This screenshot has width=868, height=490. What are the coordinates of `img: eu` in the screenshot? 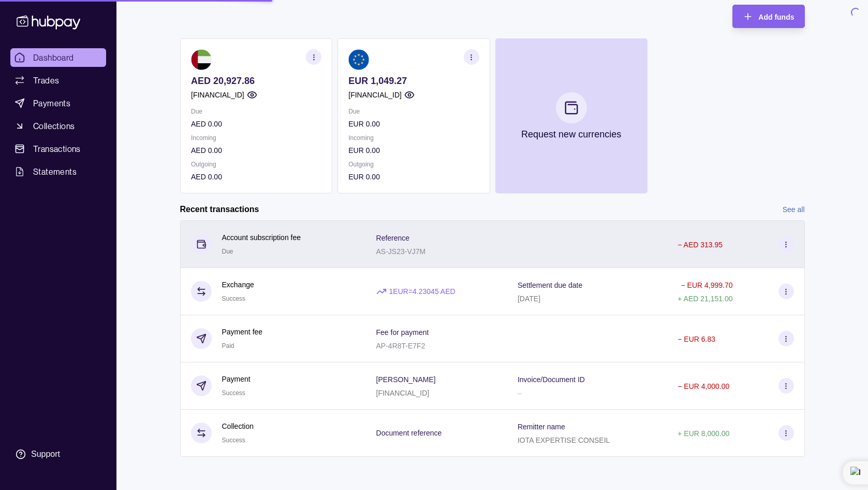 It's located at (359, 59).